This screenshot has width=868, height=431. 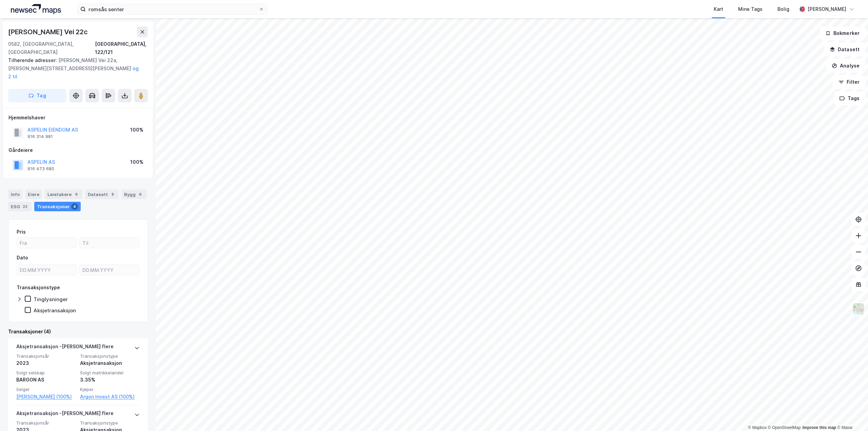 What do you see at coordinates (22, 257) in the screenshot?
I see `div: Dato` at bounding box center [22, 257].